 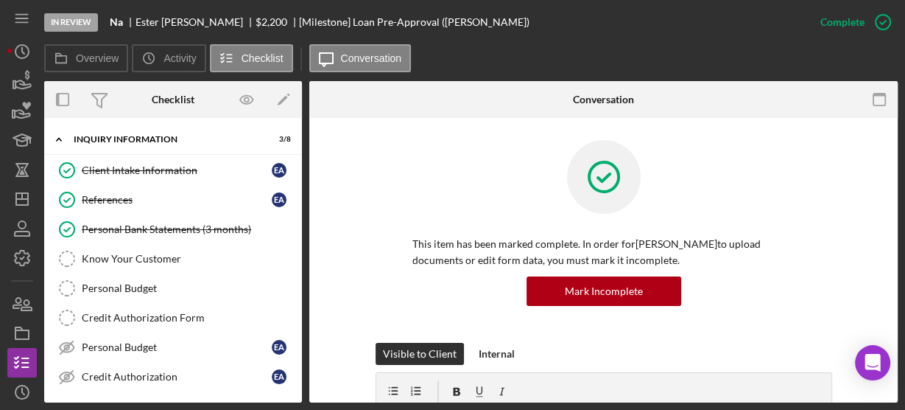 I want to click on div: Conversation, so click(x=603, y=99).